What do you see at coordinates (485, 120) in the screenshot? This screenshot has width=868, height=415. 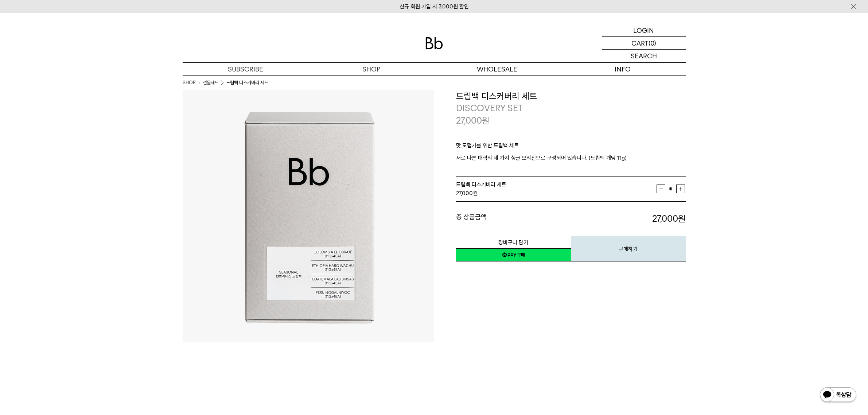 I see `span: 원` at bounding box center [485, 120].